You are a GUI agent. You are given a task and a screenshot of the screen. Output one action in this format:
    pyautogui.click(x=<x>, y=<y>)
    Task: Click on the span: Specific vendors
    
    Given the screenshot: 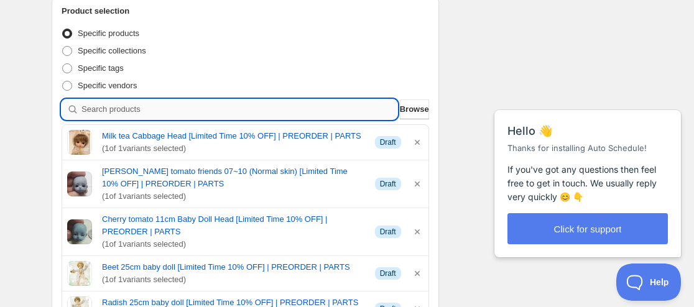 What is the action you would take?
    pyautogui.click(x=107, y=85)
    